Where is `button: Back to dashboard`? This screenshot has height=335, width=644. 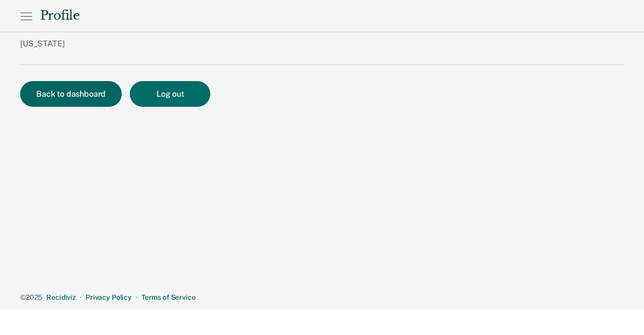
button: Back to dashboard is located at coordinates (71, 94).